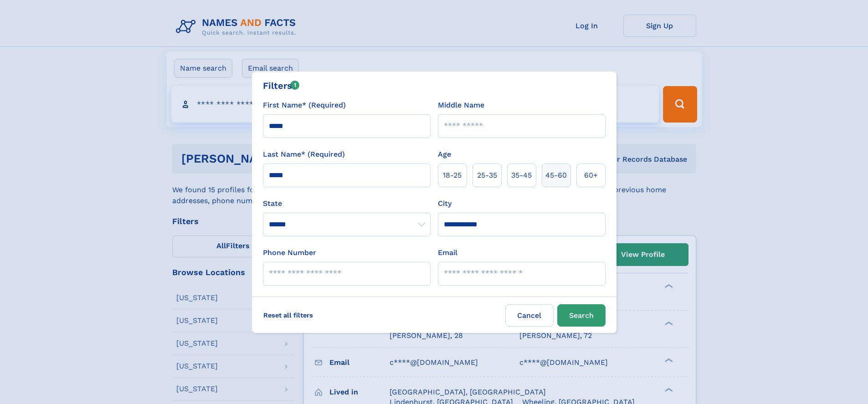 This screenshot has width=868, height=404. What do you see at coordinates (521, 175) in the screenshot?
I see `span: 35‑45` at bounding box center [521, 175].